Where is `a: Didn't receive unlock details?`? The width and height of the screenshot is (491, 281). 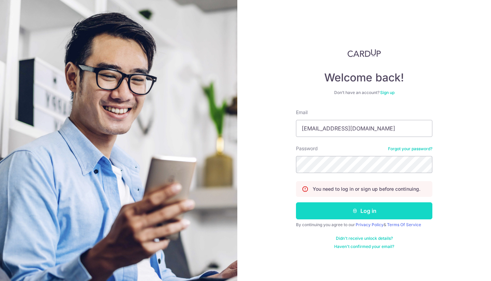
a: Didn't receive unlock details? is located at coordinates (364, 239).